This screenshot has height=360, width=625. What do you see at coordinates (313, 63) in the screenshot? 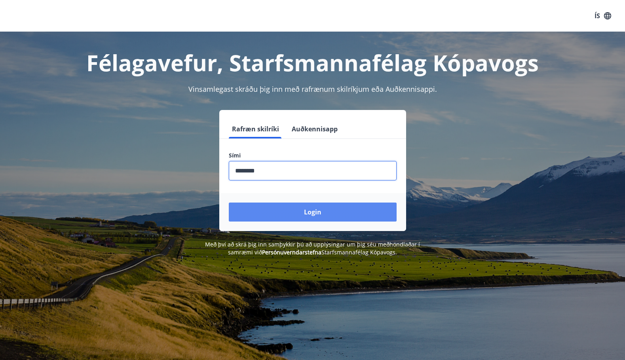
I see `h1: Félagavefur, Starfsmannafélag Kópavogs` at bounding box center [313, 63].